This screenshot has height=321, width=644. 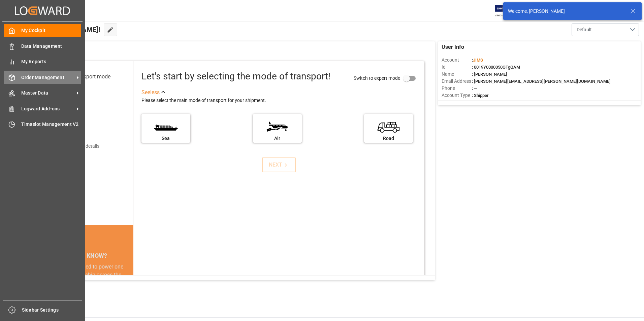 What do you see at coordinates (236, 77) in the screenshot?
I see `div: Let's start by selecting the mode of transport!` at bounding box center [236, 77].